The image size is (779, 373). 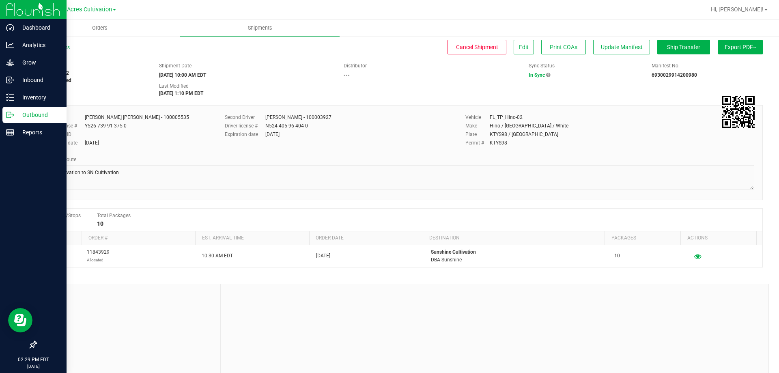 I want to click on span: Orders, so click(x=100, y=28).